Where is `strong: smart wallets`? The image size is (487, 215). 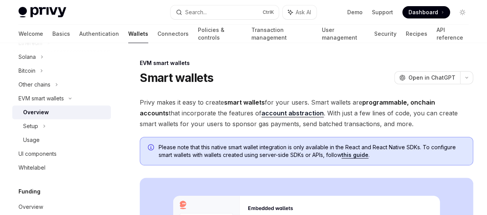 strong: smart wallets is located at coordinates (245, 102).